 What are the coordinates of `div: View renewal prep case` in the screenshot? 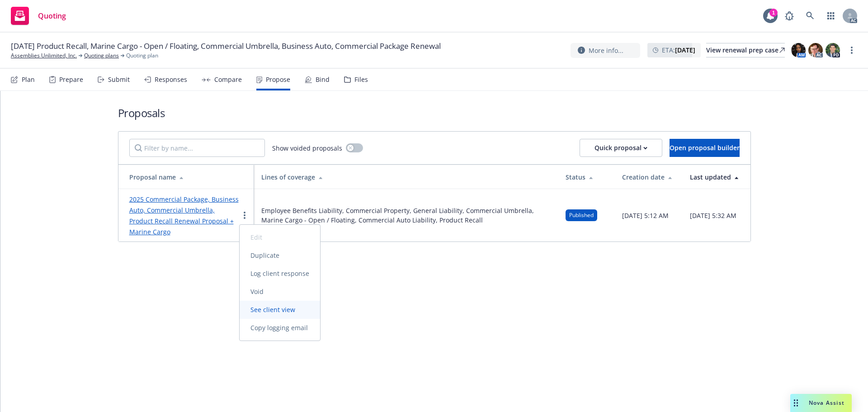 It's located at (746, 51).